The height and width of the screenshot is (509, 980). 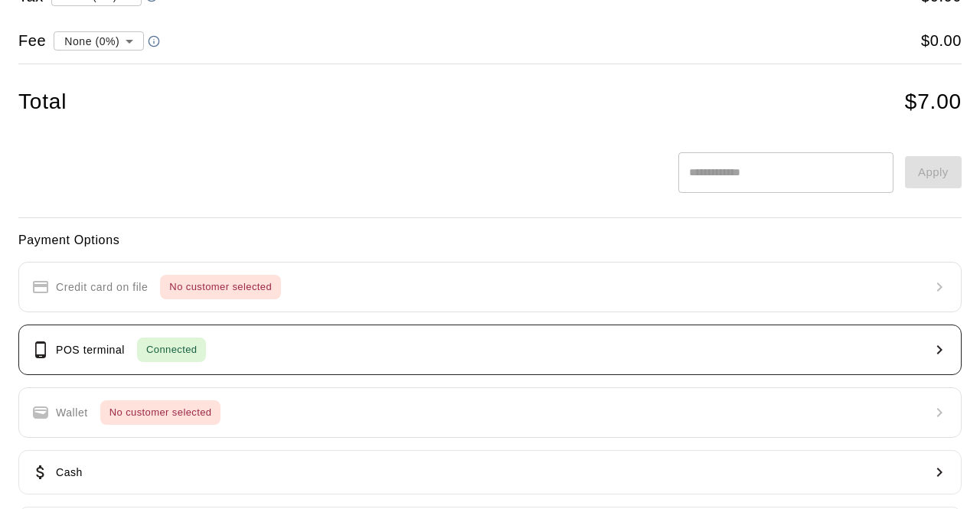 What do you see at coordinates (941, 40) in the screenshot?
I see `h5: $ 0.00` at bounding box center [941, 40].